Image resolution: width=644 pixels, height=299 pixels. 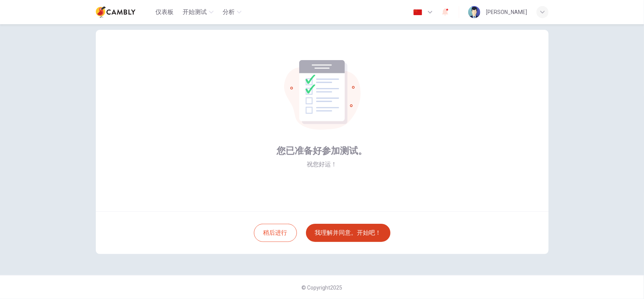 I want to click on button: 我理解并同意。开始吧！, so click(x=348, y=233).